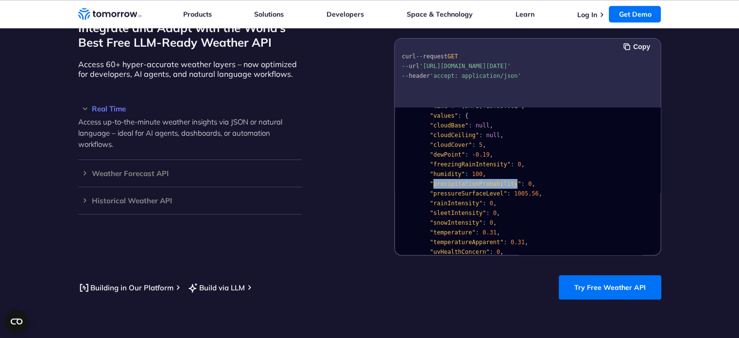 Image resolution: width=739 pixels, height=338 pixels. Describe the element at coordinates (190, 200) in the screenshot. I see `h3: Historical Weather API` at that location.